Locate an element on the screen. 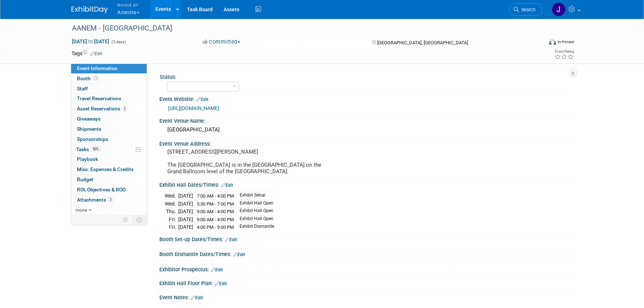 This screenshot has width=644, height=308. span: Shipments is located at coordinates (89, 129).